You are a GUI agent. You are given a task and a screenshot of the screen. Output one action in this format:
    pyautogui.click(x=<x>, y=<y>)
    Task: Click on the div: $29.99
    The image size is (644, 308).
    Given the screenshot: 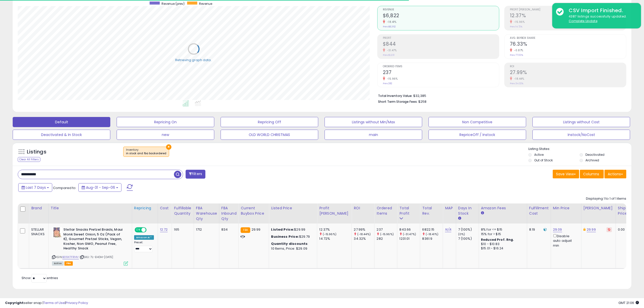 What is the action you would take?
    pyautogui.click(x=292, y=230)
    